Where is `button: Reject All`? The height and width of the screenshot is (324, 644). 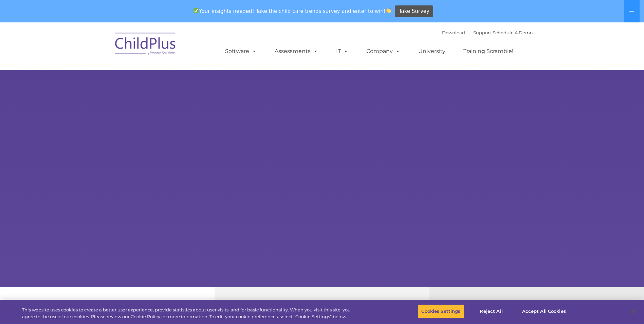 button: Reject All is located at coordinates (491, 311).